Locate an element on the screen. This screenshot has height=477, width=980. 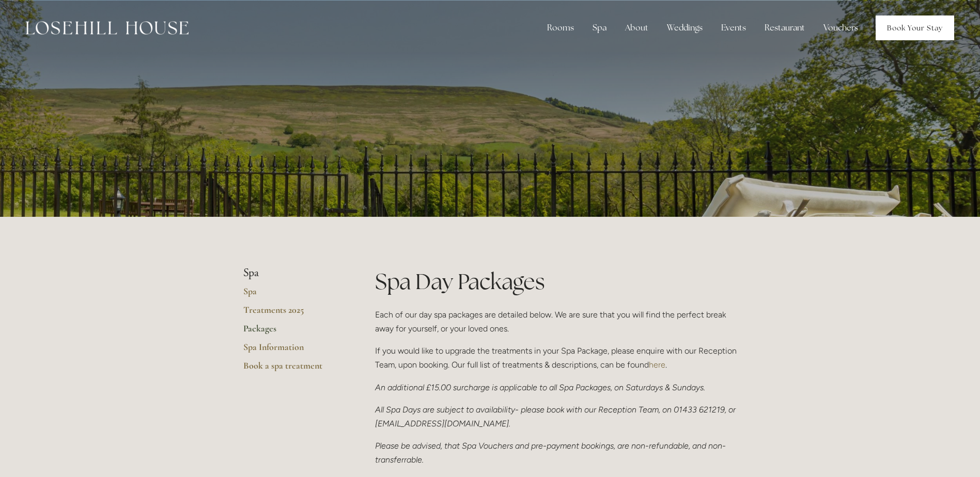
div: Weddings is located at coordinates (684, 28).